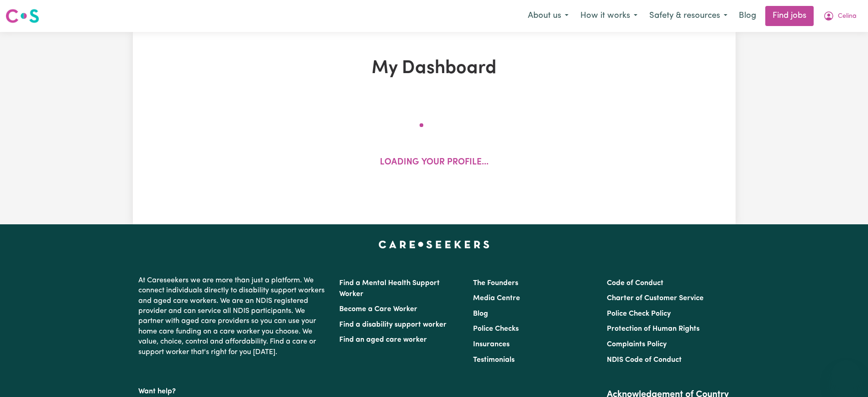 This screenshot has height=397, width=868. I want to click on a: Charter of Customer Service, so click(655, 298).